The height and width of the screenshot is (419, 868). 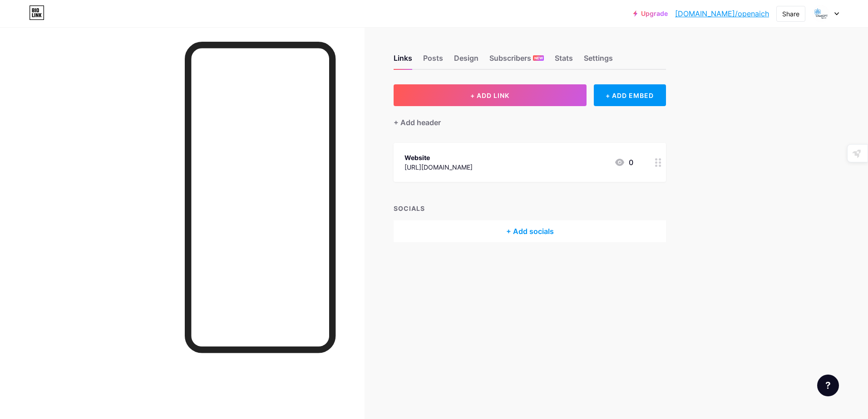 What do you see at coordinates (403, 61) in the screenshot?
I see `div: Links` at bounding box center [403, 61].